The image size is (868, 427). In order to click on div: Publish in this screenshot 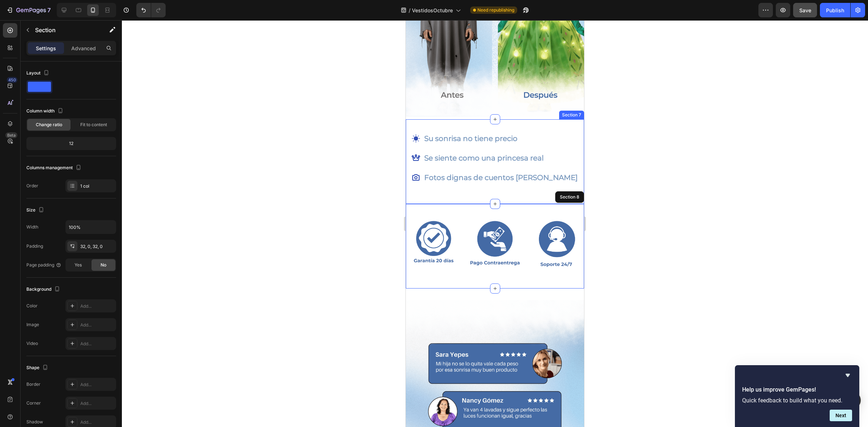, I will do `click(835, 10)`.